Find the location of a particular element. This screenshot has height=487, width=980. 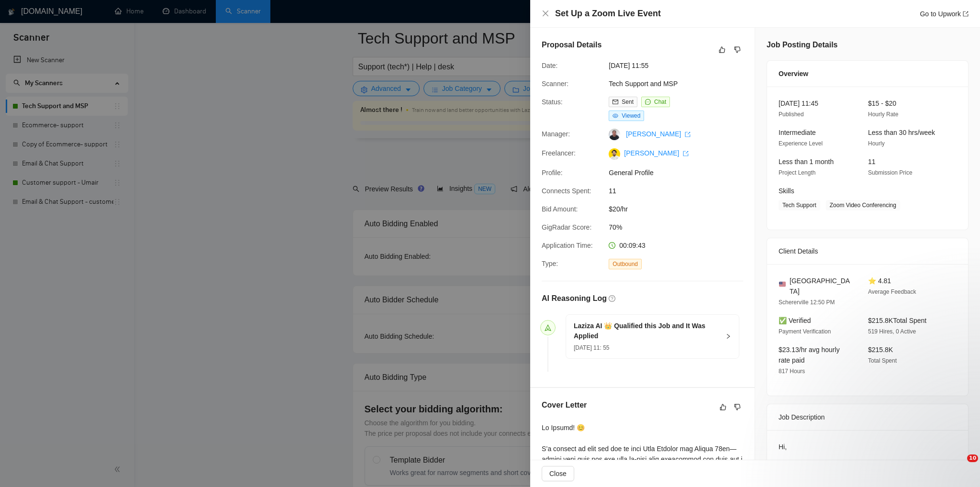

h5: Laziza AI 👑 Qualified this Job and It Was Applied is located at coordinates (646, 331).